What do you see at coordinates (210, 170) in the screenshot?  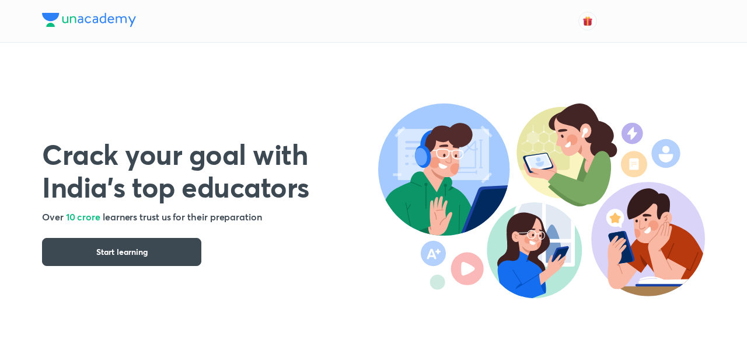 I see `h1: Crack your goal with India’s top educators` at bounding box center [210, 170].